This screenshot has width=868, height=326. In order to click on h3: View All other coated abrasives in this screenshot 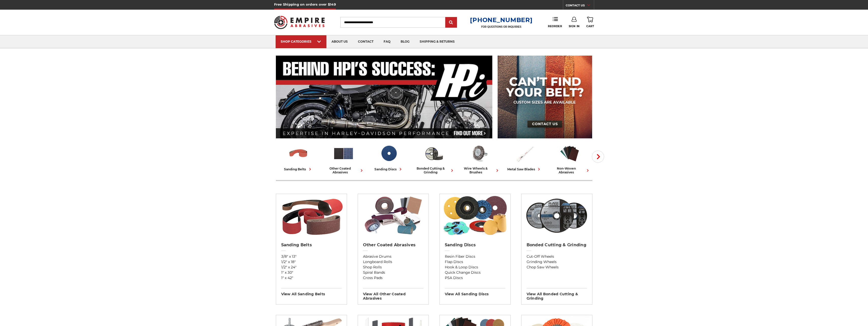, I will do `click(394, 294)`.